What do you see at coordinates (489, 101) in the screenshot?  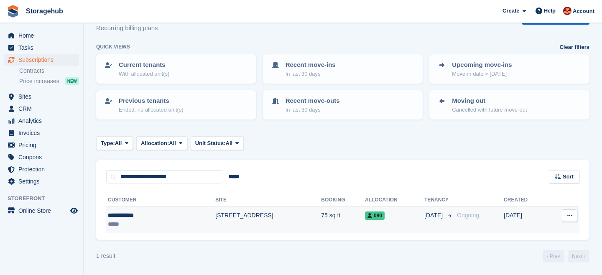 I see `p: Moving out` at bounding box center [489, 101].